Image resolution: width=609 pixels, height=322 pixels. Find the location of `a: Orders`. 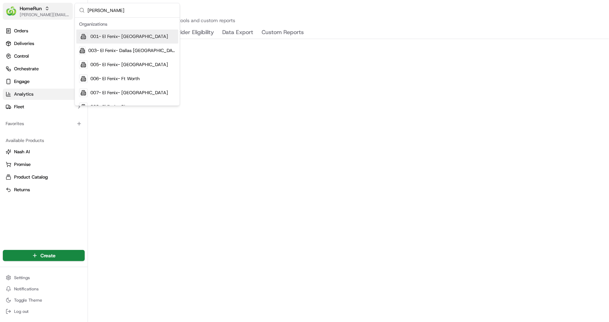

a: Orders is located at coordinates (44, 31).